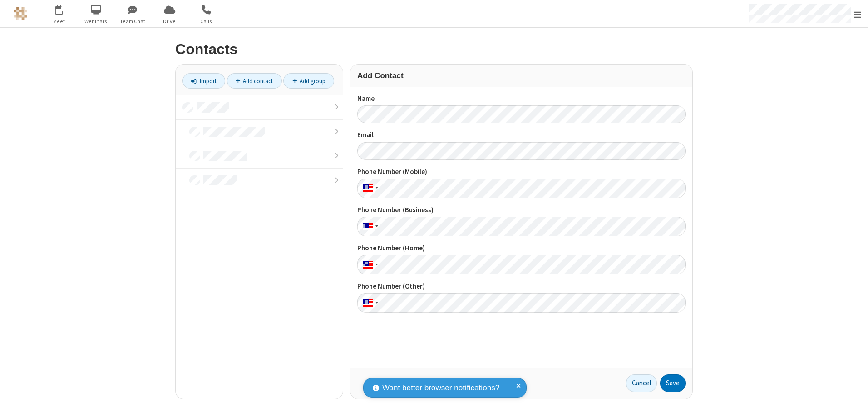  Describe the element at coordinates (641, 383) in the screenshot. I see `a: Cancel` at that location.